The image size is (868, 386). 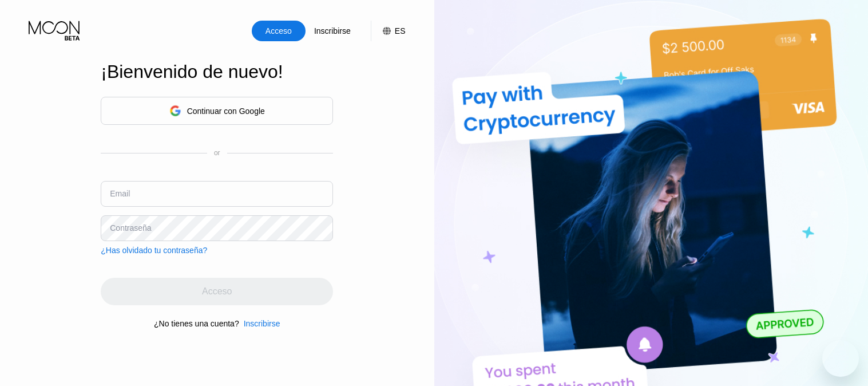 What do you see at coordinates (119, 193) in the screenshot?
I see `div: Email` at bounding box center [119, 193].